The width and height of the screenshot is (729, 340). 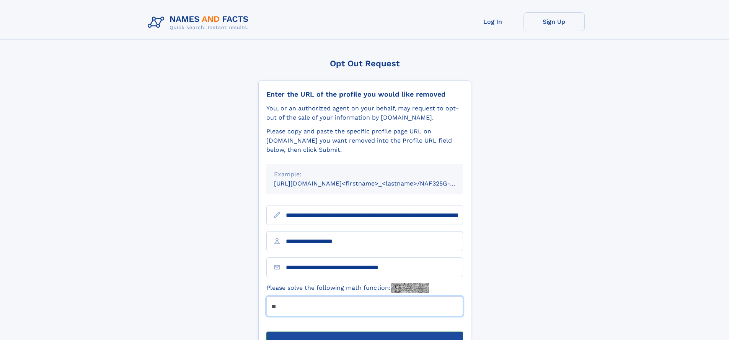 I want to click on div: Opt Out Request, so click(x=365, y=63).